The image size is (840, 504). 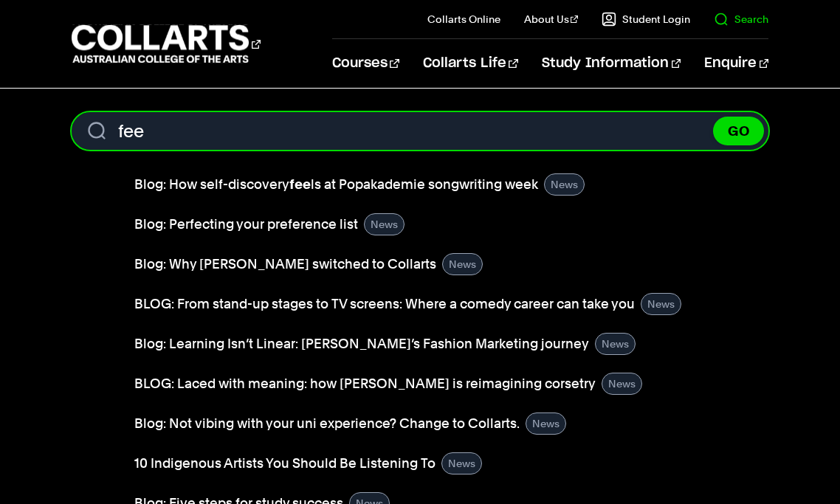 I want to click on a: 10 Indigenous Artists You Should Be Listening To, so click(x=285, y=463).